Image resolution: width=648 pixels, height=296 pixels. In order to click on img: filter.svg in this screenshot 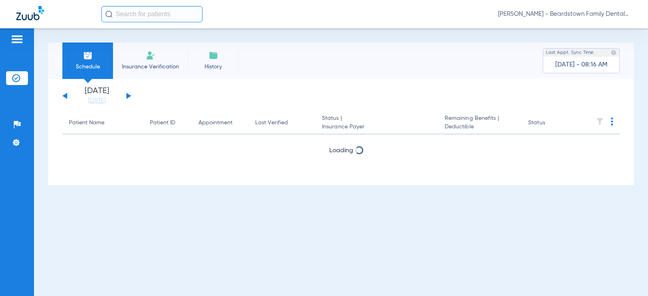, I will do `click(600, 121)`.